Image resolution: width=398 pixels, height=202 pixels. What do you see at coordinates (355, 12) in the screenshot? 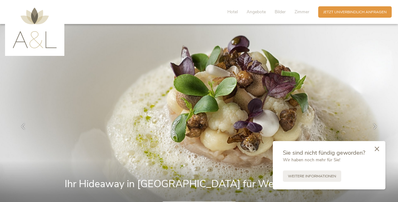
I see `span: Jetzt unverbindlich anfragen` at bounding box center [355, 12].